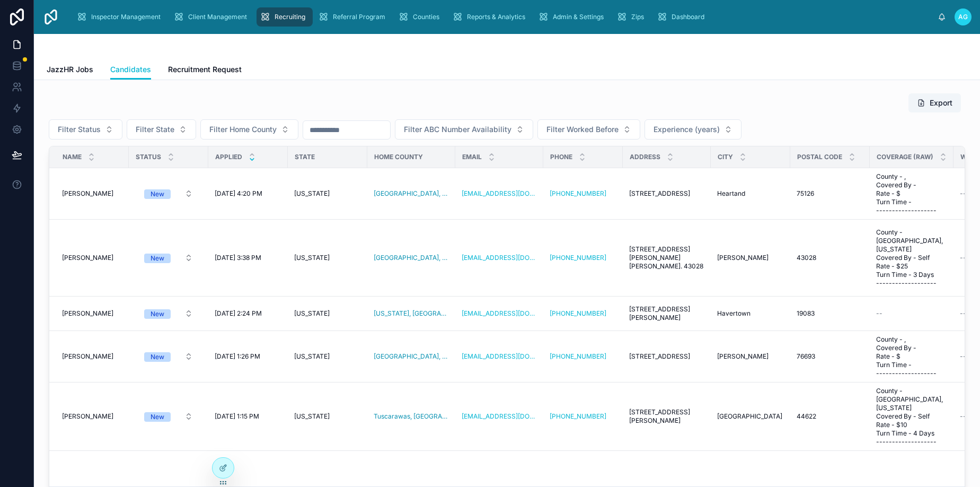 The width and height of the screenshot is (980, 487). I want to click on a: Candidates, so click(130, 70).